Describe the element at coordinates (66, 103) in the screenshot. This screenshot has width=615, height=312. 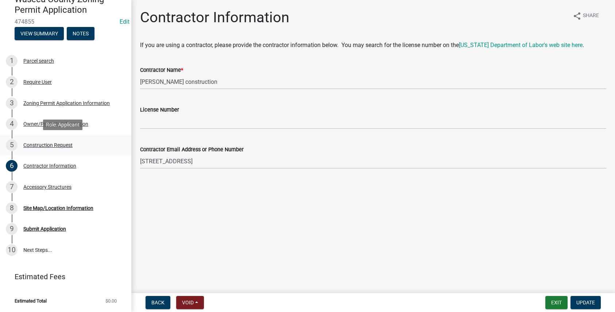
I see `div: Zoning Permit Application Information` at that location.